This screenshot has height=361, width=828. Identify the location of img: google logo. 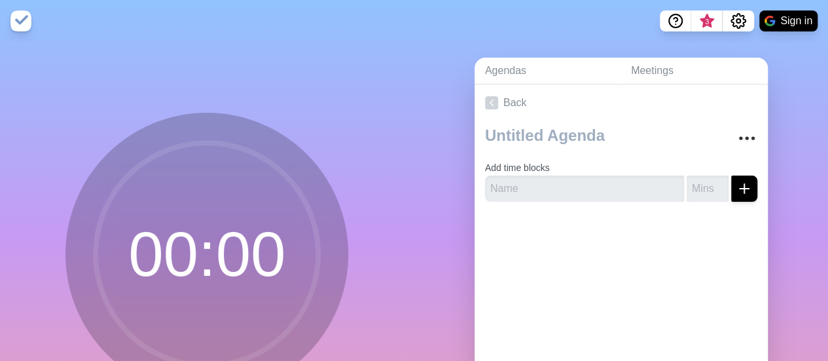
(770, 21).